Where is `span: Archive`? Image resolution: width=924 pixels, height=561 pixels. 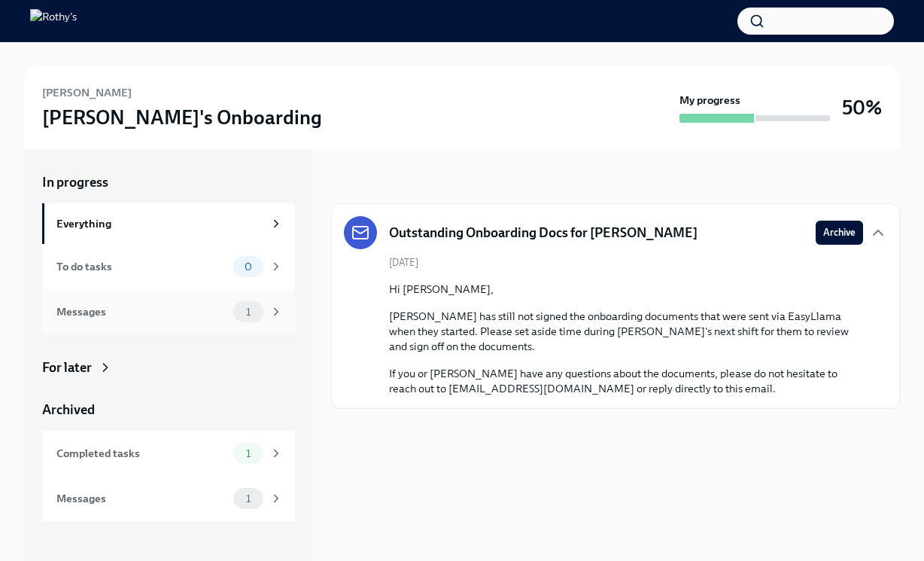 span: Archive is located at coordinates (839, 232).